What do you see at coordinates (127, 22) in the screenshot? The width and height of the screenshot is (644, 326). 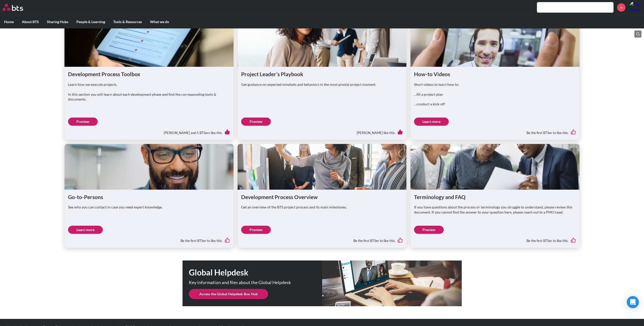 I see `label: Tools & Resources` at bounding box center [127, 22].